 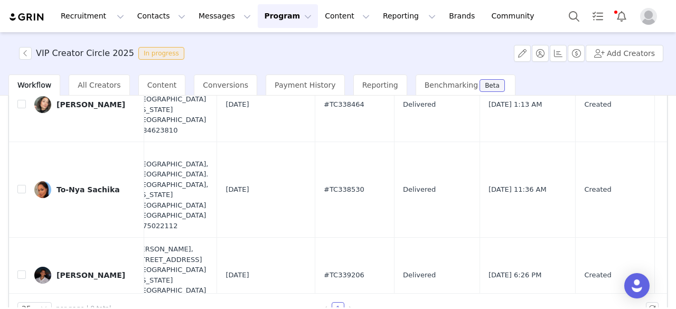 I want to click on span: #TC338464, so click(x=344, y=105).